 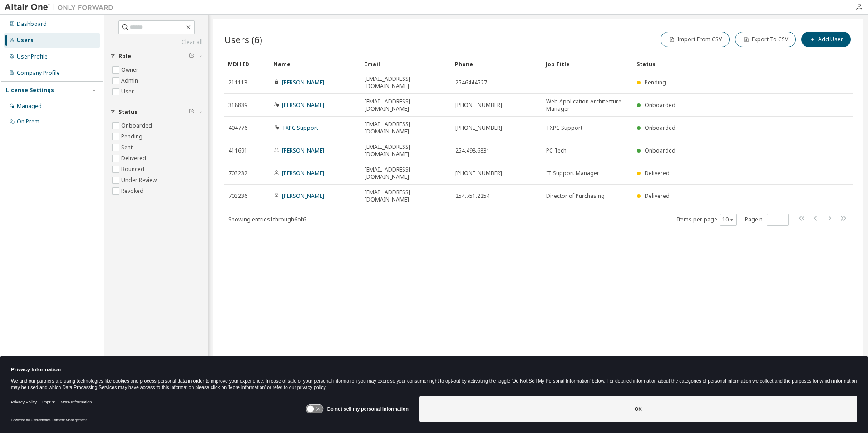 I want to click on div: Phone, so click(x=497, y=64).